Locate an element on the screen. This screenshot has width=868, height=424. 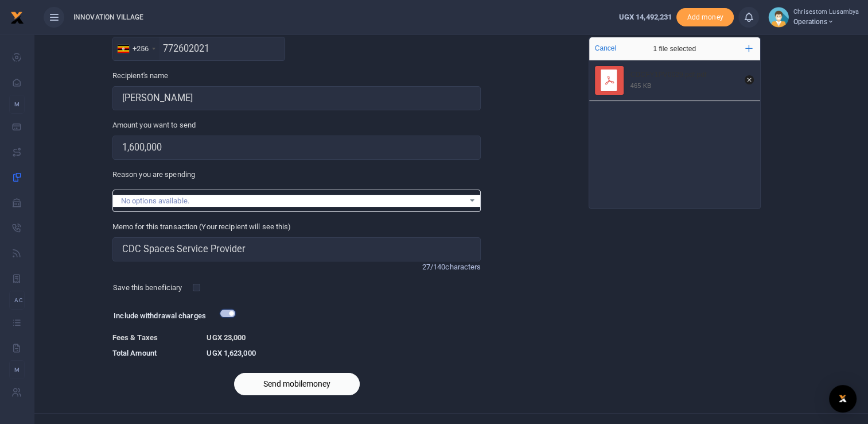
label: Memo for this transaction (Your recipient will see this) is located at coordinates (202, 227).